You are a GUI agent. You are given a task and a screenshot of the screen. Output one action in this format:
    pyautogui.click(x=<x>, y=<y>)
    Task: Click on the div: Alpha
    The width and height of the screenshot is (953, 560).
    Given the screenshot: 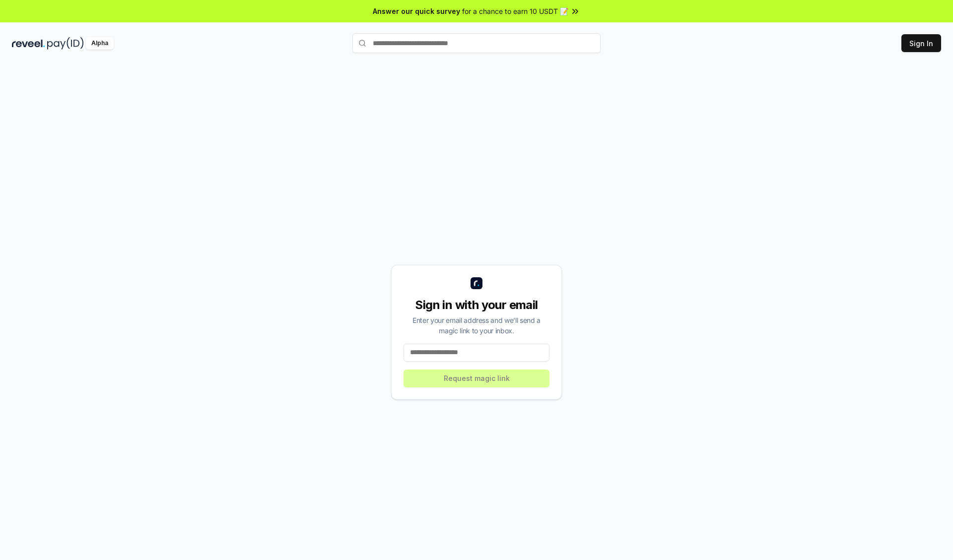 What is the action you would take?
    pyautogui.click(x=100, y=43)
    